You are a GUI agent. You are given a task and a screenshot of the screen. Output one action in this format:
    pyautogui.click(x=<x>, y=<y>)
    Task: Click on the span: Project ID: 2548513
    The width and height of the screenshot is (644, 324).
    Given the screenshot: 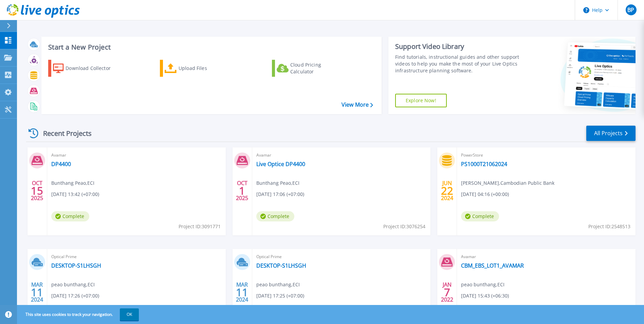 What is the action you would take?
    pyautogui.click(x=609, y=226)
    